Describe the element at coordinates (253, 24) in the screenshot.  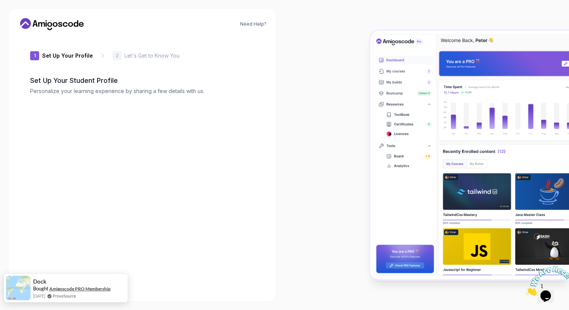
I see `a: Need Help?` at that location.